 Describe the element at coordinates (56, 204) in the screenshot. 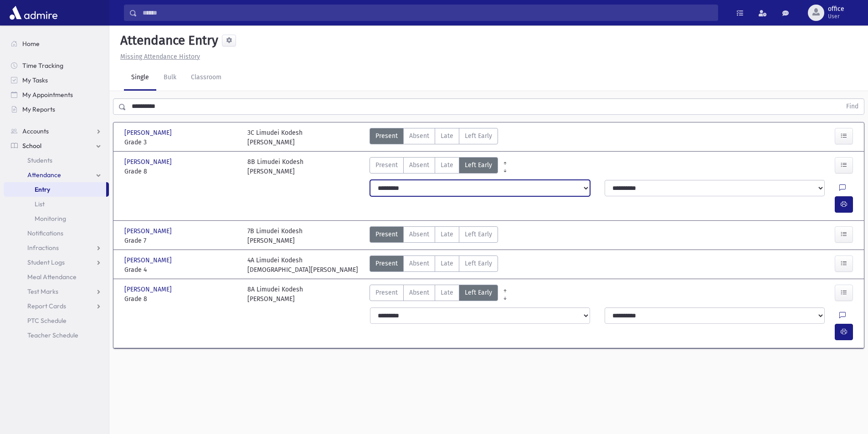

I see `a: List` at that location.